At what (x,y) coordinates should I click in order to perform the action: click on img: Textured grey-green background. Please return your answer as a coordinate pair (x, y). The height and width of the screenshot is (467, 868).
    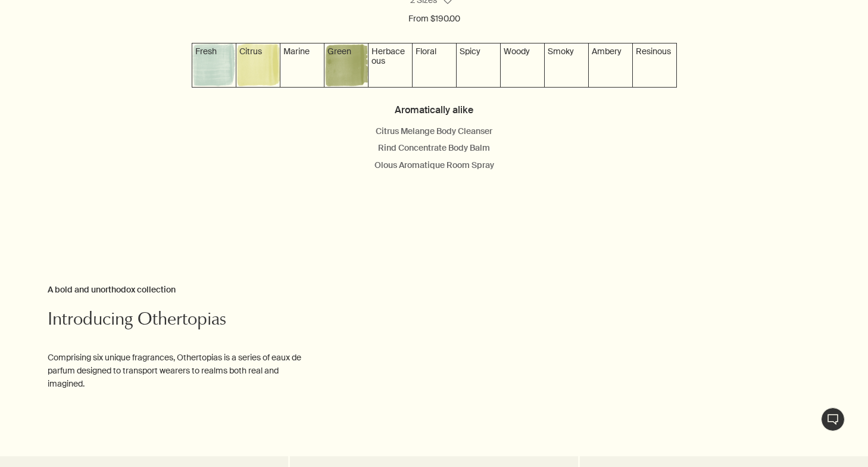
    Looking at the image, I should click on (302, 65).